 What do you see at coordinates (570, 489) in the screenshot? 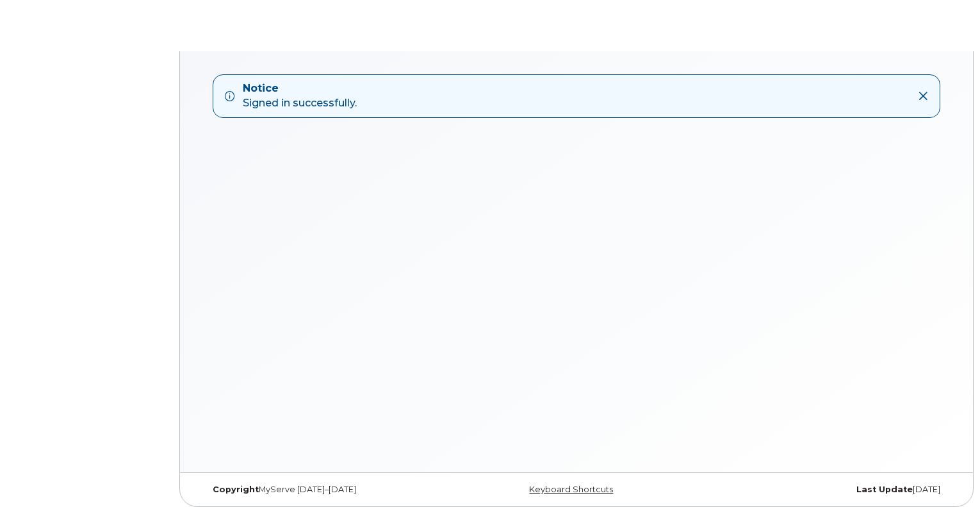
I see `a: Keyboard Shortcuts` at bounding box center [570, 489].